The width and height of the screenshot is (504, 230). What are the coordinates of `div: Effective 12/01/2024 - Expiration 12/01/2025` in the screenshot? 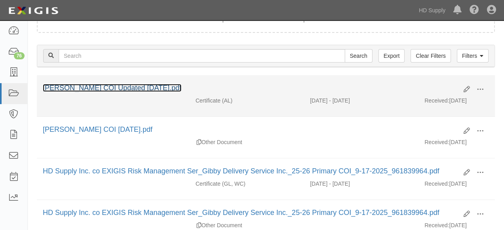 It's located at (361, 184).